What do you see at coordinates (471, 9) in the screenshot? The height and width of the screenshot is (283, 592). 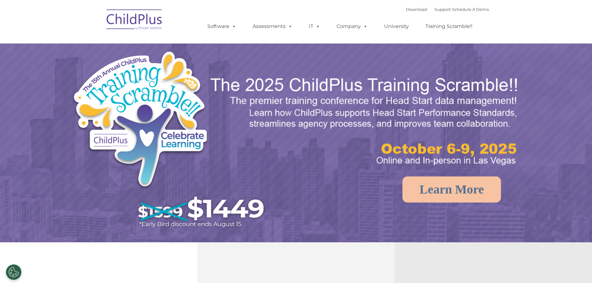 I see `a: Schedule A Demo` at bounding box center [471, 9].